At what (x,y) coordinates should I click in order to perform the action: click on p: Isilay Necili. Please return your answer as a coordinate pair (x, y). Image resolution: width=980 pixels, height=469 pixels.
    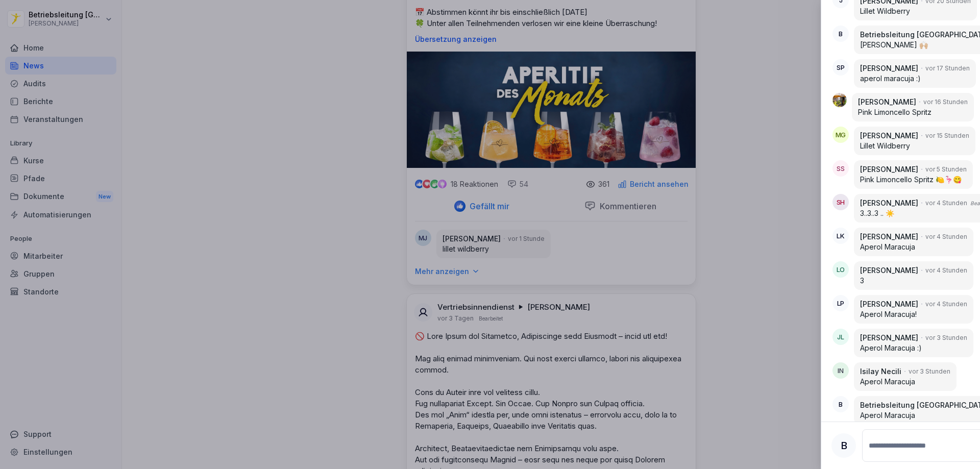
    Looking at the image, I should click on (880, 372).